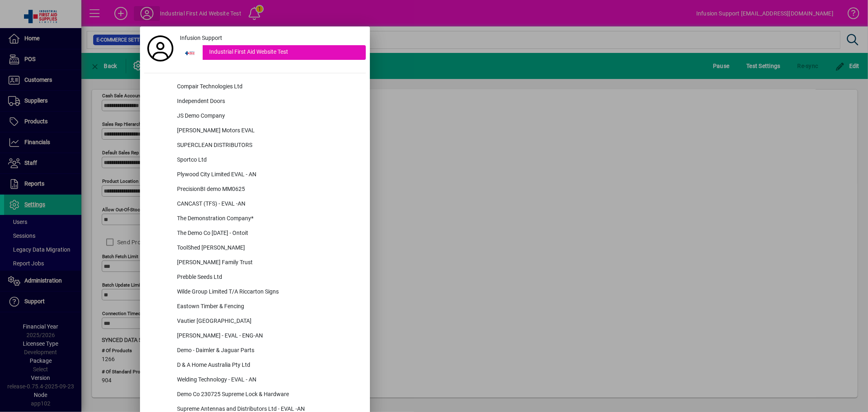 This screenshot has height=412, width=868. Describe the element at coordinates (268, 219) in the screenshot. I see `div: The Demonstration Company*` at that location.